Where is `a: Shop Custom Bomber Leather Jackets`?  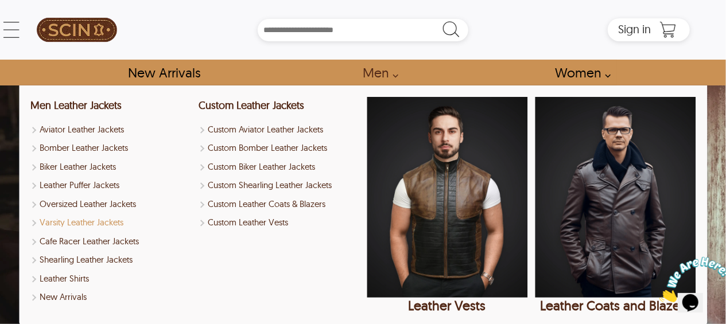 a: Shop Custom Bomber Leather Jackets is located at coordinates (279, 148).